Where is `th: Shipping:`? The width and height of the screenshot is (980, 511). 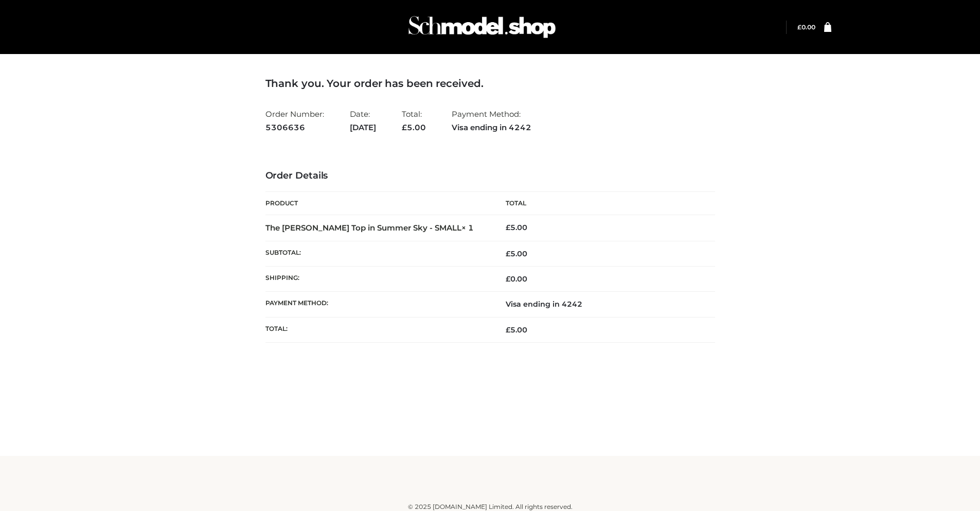 th: Shipping: is located at coordinates (378, 279).